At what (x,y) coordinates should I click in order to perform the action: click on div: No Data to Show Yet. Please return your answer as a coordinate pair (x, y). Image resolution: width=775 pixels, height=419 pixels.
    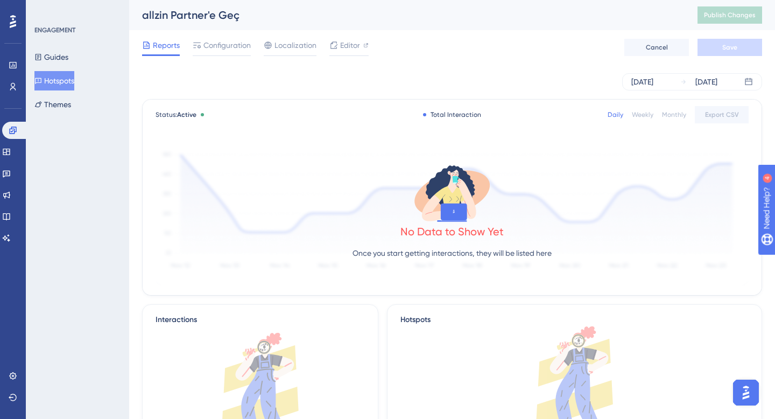
    Looking at the image, I should click on (452, 232).